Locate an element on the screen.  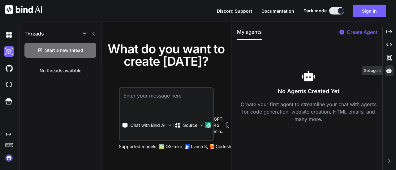
span: Start a new thread is located at coordinates (64, 50).